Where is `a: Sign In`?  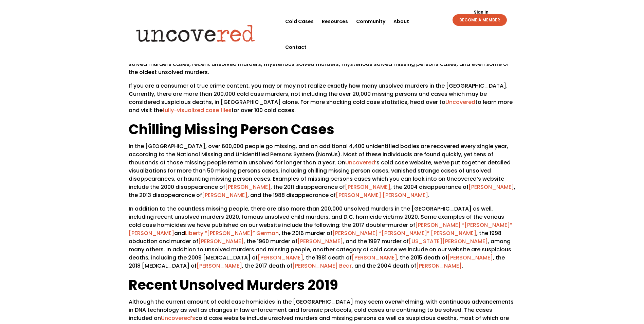
a: Sign In is located at coordinates (481, 12).